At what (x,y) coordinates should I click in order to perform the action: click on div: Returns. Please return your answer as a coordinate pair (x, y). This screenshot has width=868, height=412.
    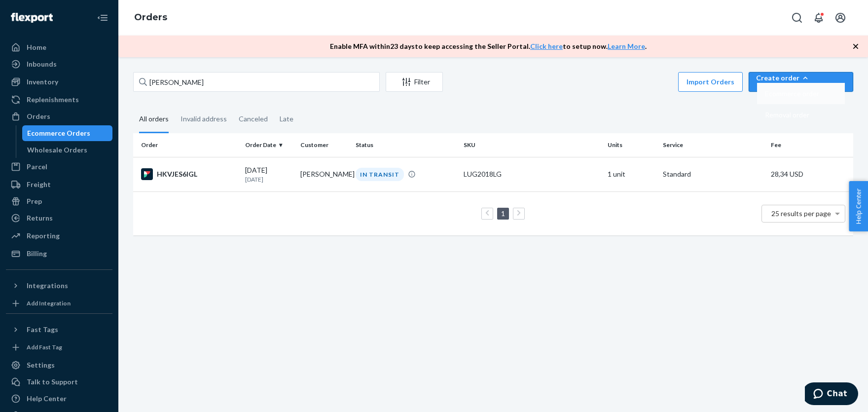
    Looking at the image, I should click on (39, 218).